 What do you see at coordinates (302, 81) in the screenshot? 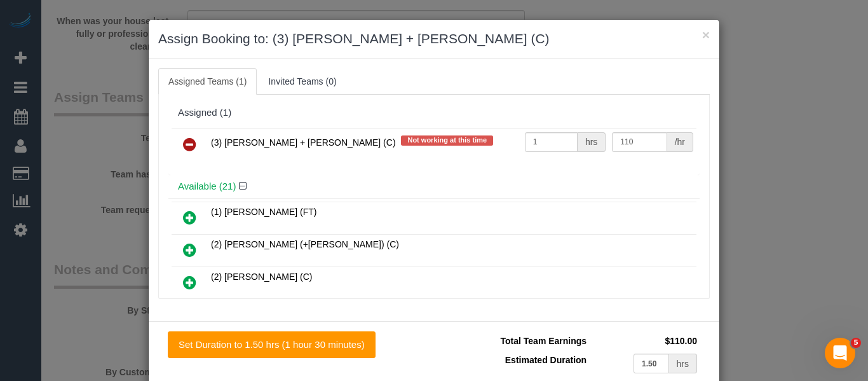
I see `a: Invited Teams (0)` at bounding box center [302, 81].